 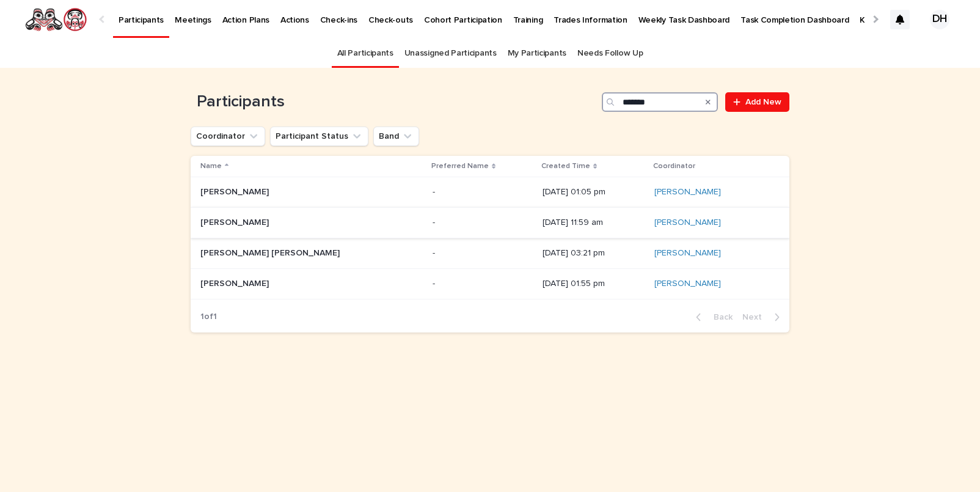 What do you see at coordinates (366, 53) in the screenshot?
I see `a: All Participants` at bounding box center [366, 53].